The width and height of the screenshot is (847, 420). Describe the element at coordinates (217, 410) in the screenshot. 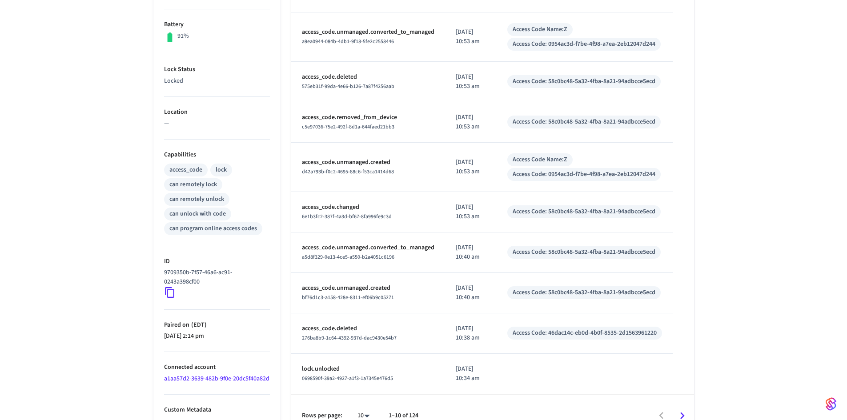

I see `p: Custom Metadata` at that location.